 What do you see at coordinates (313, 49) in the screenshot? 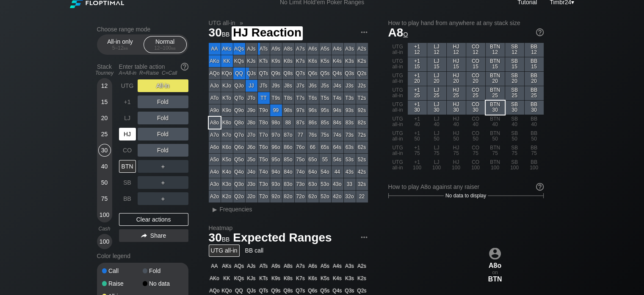
I see `div: A6s` at bounding box center [313, 49].